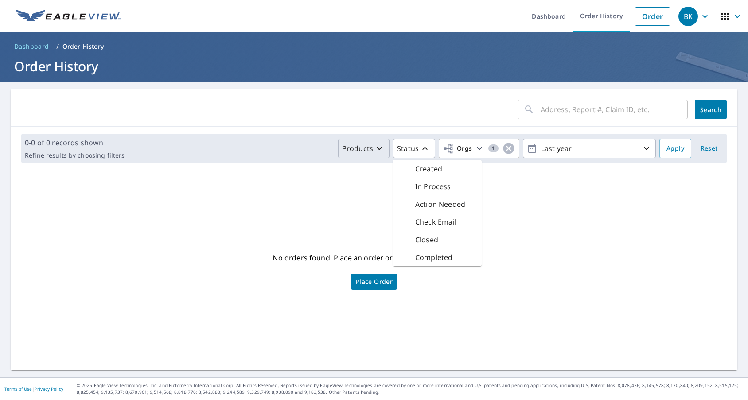 Image resolution: width=748 pixels, height=400 pixels. Describe the element at coordinates (434, 258) in the screenshot. I see `p: Completed` at that location.